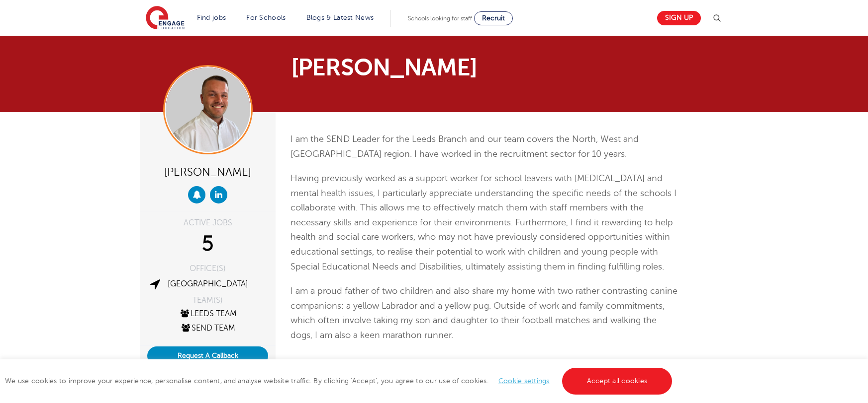 This screenshot has height=403, width=868. What do you see at coordinates (207, 300) in the screenshot?
I see `div: TEAM(S)` at bounding box center [207, 300].